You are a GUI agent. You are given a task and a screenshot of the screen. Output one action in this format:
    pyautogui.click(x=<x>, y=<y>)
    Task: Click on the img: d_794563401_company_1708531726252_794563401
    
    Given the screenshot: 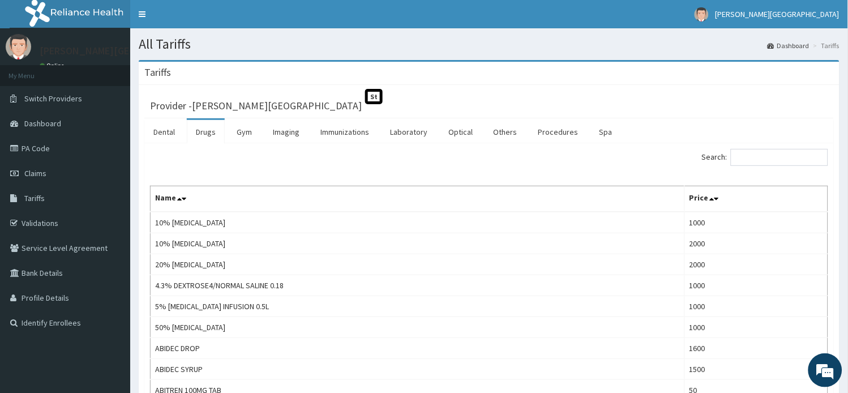 What is the action you would take?
    pyautogui.click(x=33, y=71)
    